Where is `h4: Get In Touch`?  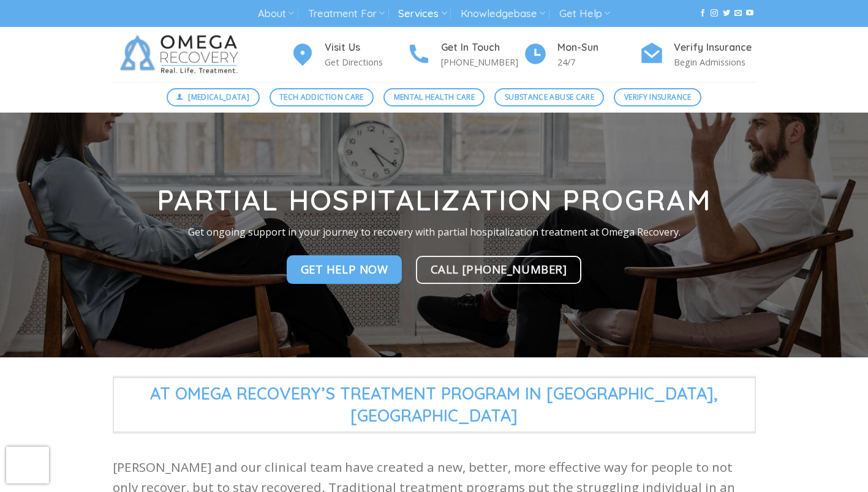
h4: Get In Touch is located at coordinates (482, 48).